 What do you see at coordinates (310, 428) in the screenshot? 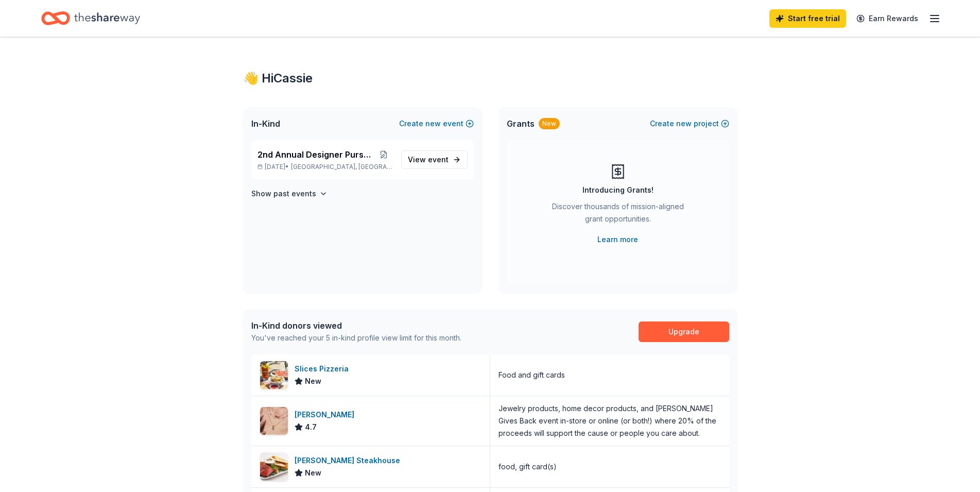
I see `span: 4.7` at bounding box center [310, 428].